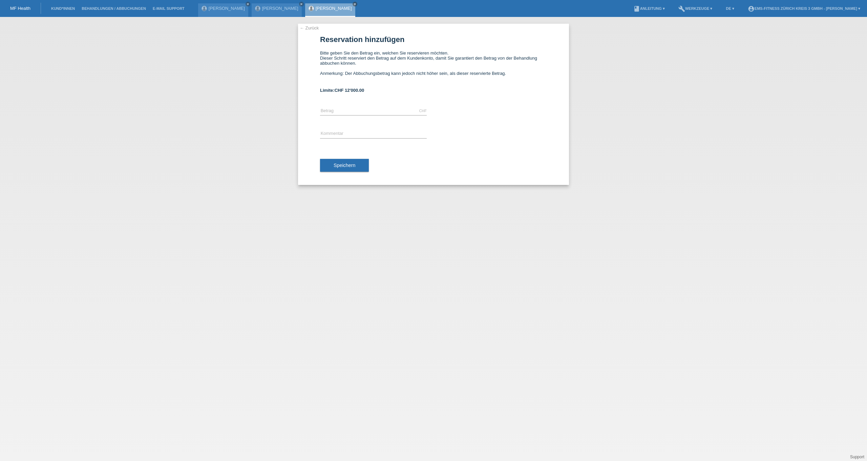 The width and height of the screenshot is (867, 461). Describe the element at coordinates (20, 8) in the screenshot. I see `a: MF Health` at that location.